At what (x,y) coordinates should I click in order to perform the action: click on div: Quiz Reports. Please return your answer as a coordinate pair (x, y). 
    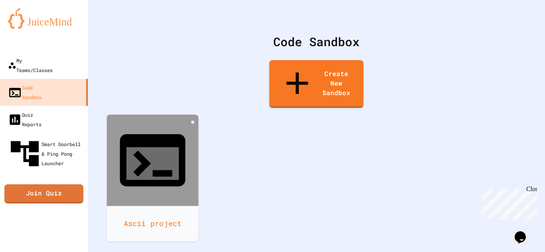
    Looking at the image, I should click on (25, 120).